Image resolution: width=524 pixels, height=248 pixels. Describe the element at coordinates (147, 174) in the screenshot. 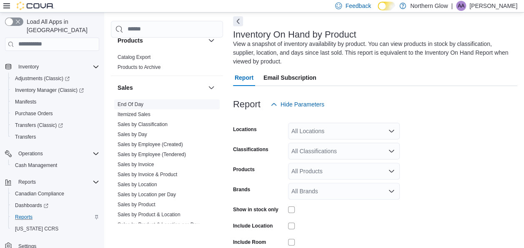

I see `a: Sales by Invoice & Product` at that location.